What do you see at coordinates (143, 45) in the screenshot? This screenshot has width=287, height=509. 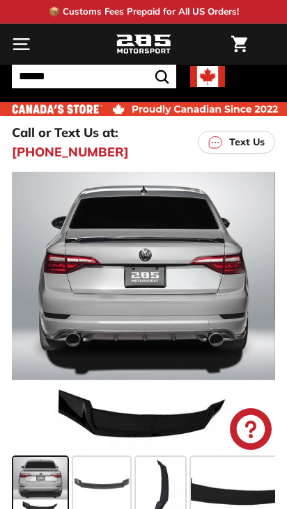 I see `img: Logo_285_Motorsport_areodynamics_components` at bounding box center [143, 45].